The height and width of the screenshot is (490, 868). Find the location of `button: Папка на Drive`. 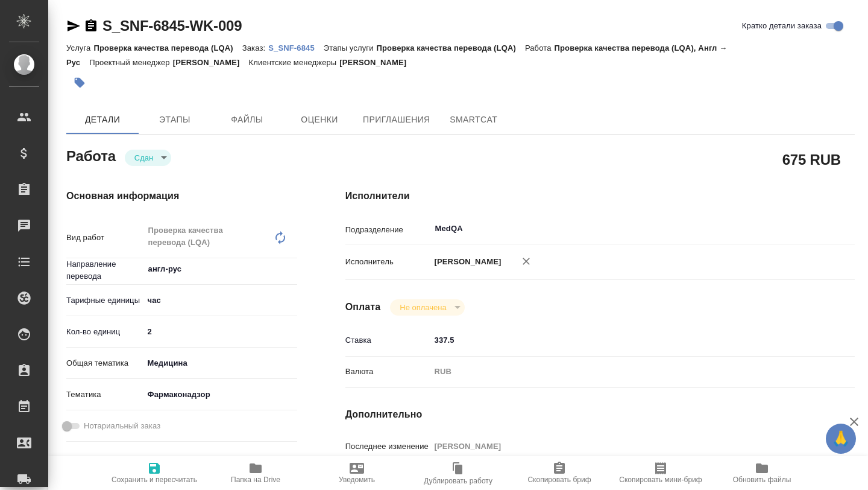

button: Папка на Drive is located at coordinates (256, 473).